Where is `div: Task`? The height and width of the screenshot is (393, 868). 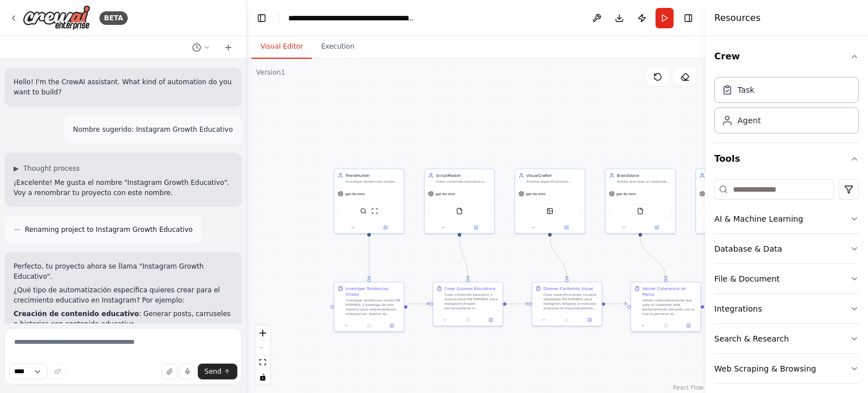 div: Task is located at coordinates (746, 89).